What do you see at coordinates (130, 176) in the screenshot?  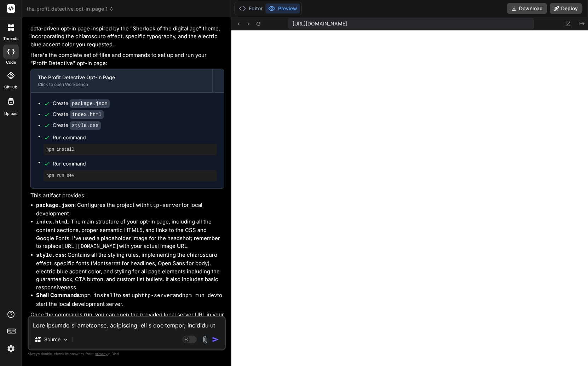 I see `pre: npm run dev` at bounding box center [130, 176].